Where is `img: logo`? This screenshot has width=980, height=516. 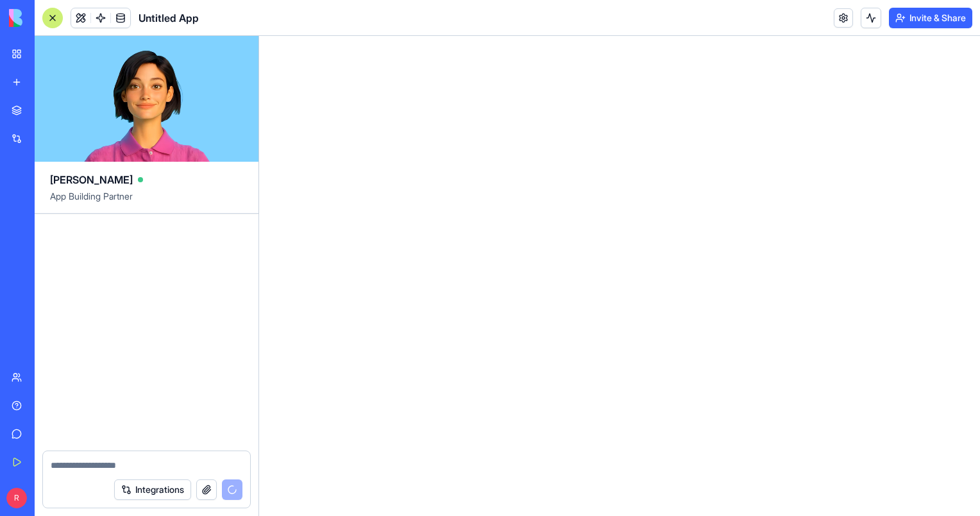
img: logo is located at coordinates (48, 18).